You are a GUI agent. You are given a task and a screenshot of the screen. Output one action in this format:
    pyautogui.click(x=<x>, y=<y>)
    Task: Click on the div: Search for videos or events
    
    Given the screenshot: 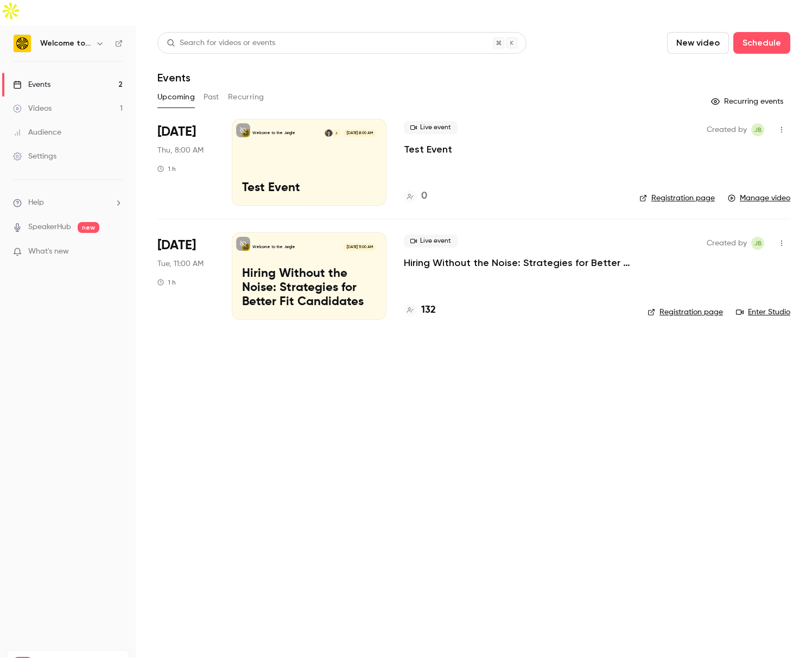 What is the action you would take?
    pyautogui.click(x=221, y=43)
    